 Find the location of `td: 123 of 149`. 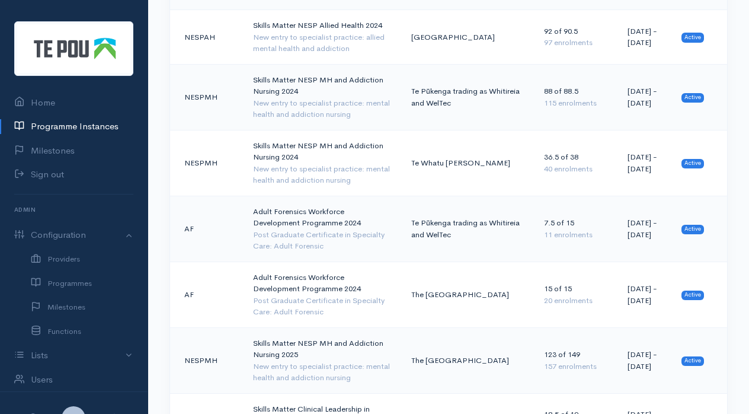

td: 123 of 149 is located at coordinates (576, 360).